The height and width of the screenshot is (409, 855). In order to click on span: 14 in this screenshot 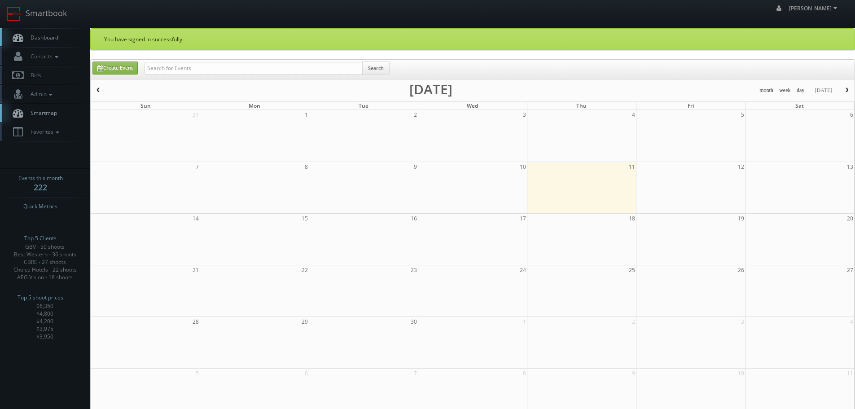, I will do `click(196, 218)`.